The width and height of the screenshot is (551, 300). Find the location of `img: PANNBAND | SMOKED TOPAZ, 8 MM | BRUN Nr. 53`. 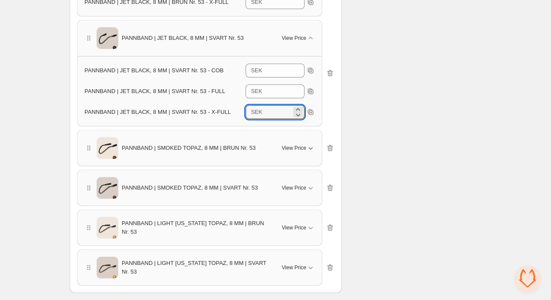

img: PANNBAND | SMOKED TOPAZ, 8 MM | BRUN Nr. 53 is located at coordinates (107, 148).